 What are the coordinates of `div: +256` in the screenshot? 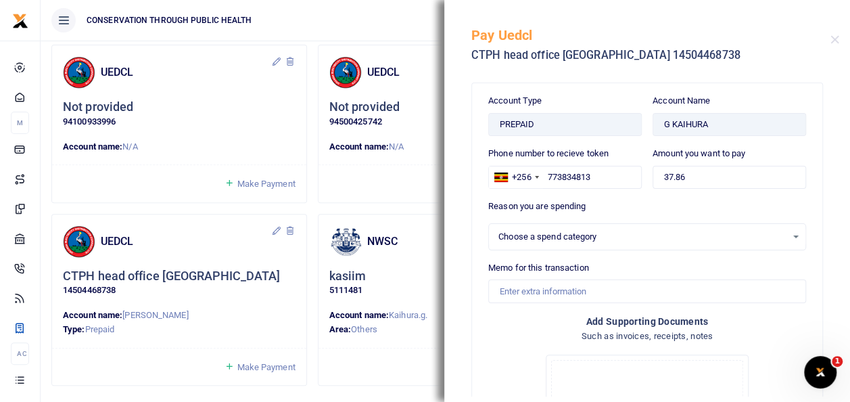 It's located at (521, 177).